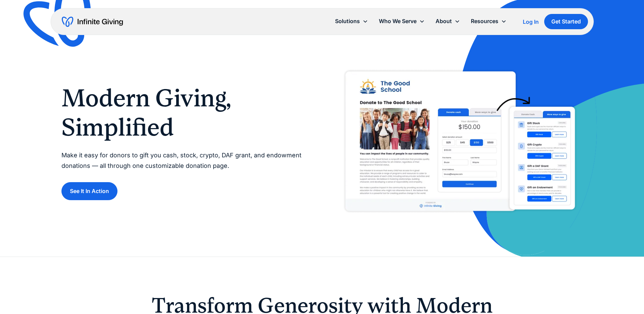 This screenshot has width=644, height=314. What do you see at coordinates (185, 113) in the screenshot?
I see `h1: Modern Giving, Simplified` at bounding box center [185, 113].